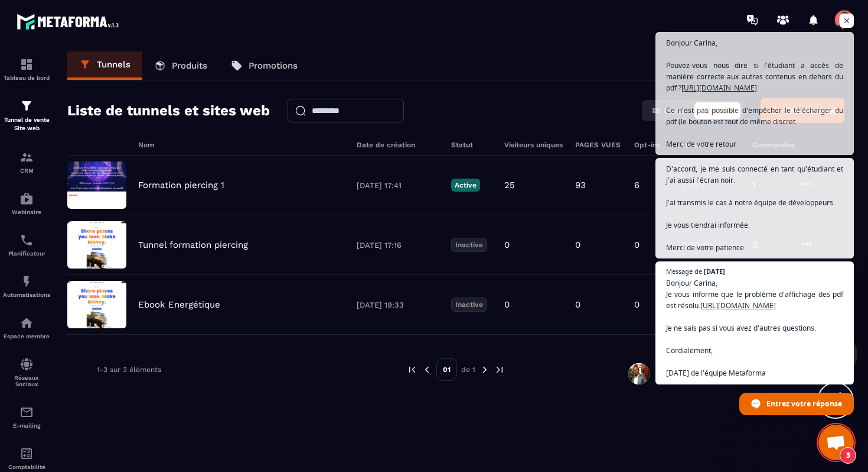 This screenshot has height=472, width=868. Describe the element at coordinates (179, 304) in the screenshot. I see `p: Ebook Energétique` at that location.